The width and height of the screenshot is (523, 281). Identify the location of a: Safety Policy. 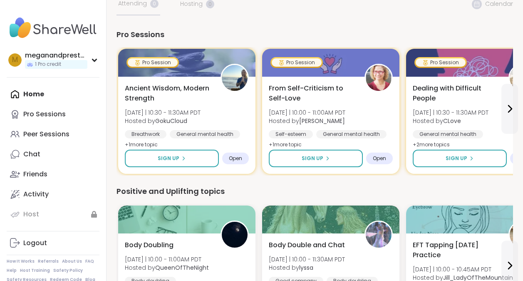
(68, 270).